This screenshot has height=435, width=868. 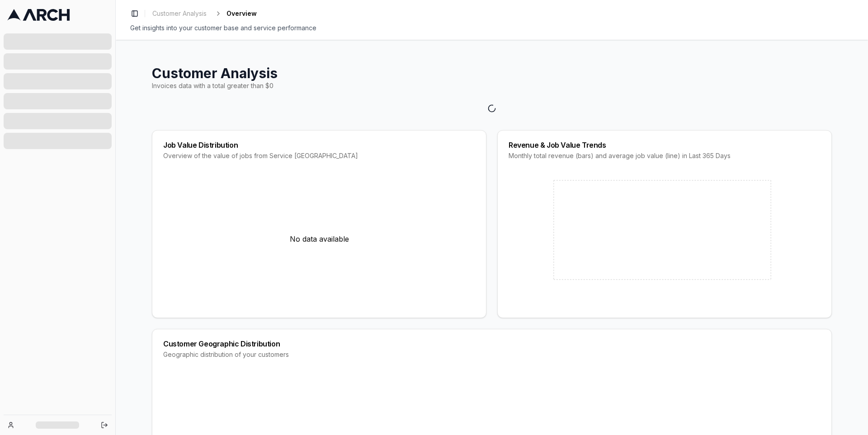 I want to click on nav: breadcrumb, so click(x=202, y=14).